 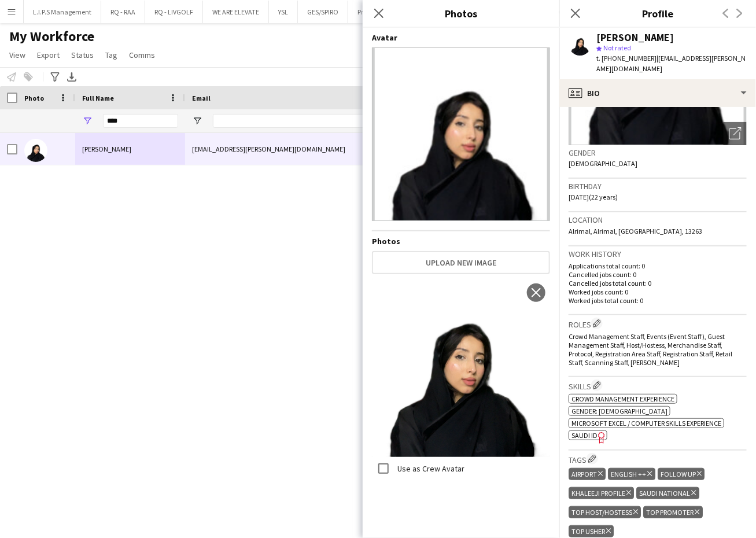 I want to click on span: My Workforce, so click(x=52, y=37).